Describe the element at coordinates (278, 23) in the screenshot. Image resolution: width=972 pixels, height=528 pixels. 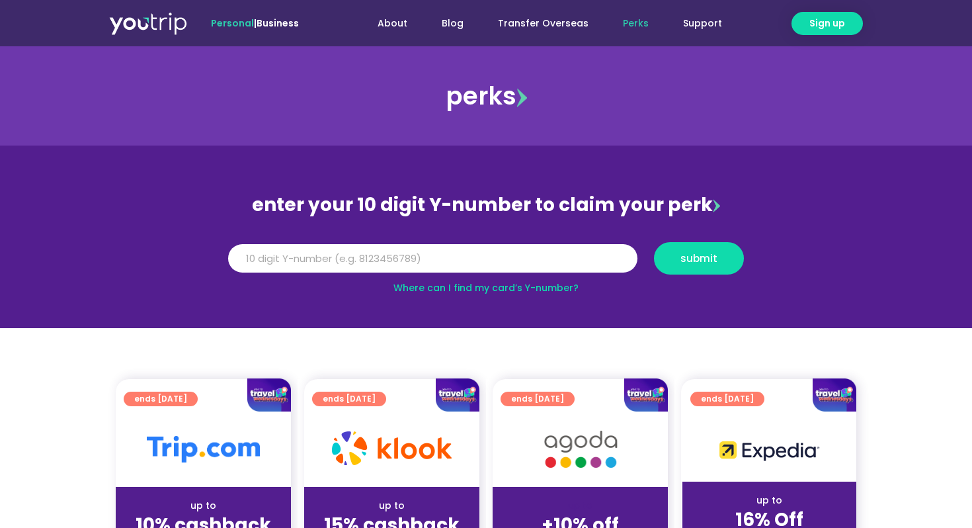
I see `a: Business` at that location.